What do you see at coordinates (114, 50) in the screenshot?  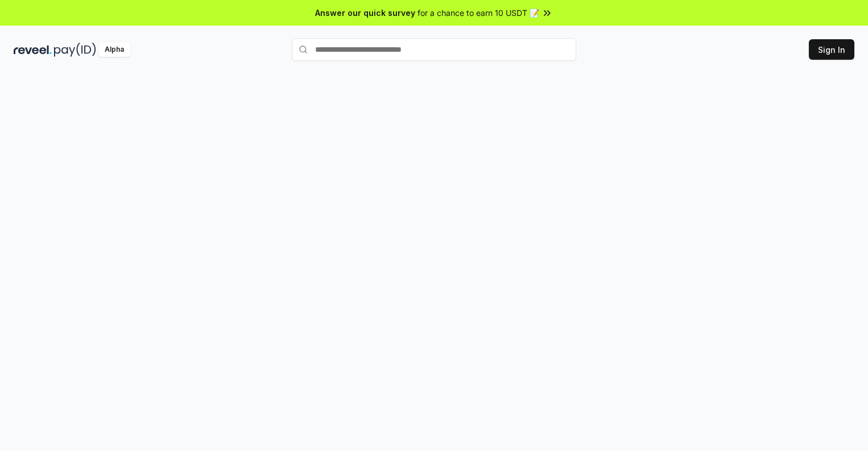 I see `div: Alpha` at bounding box center [114, 50].